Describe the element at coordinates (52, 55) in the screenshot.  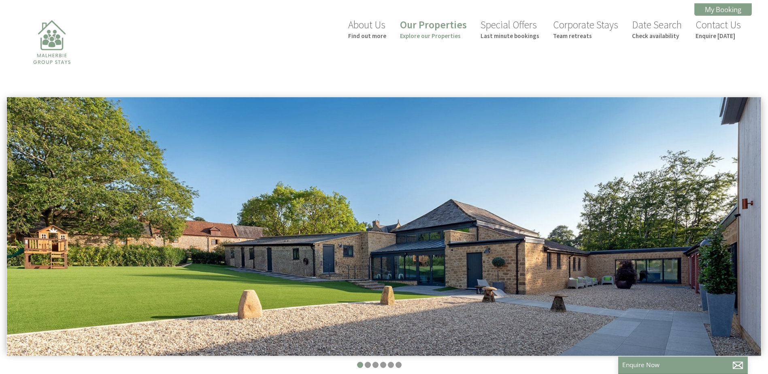
I see `img: Malherbie Group Stays` at that location.